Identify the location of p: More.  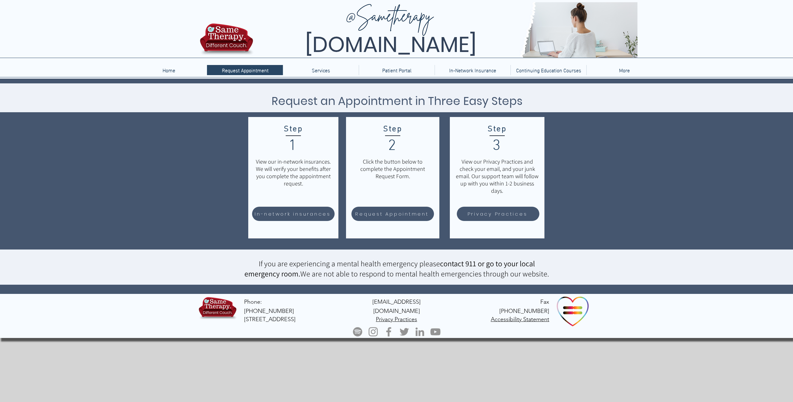
(624, 70).